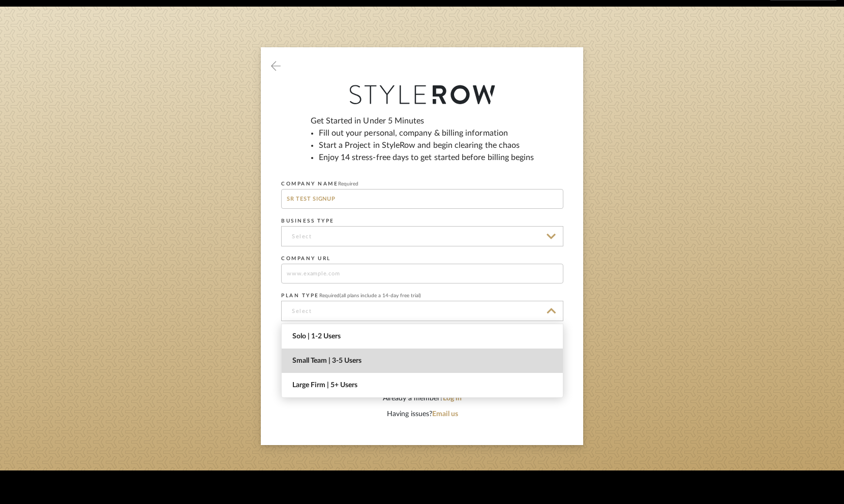 The image size is (844, 504). Describe the element at coordinates (424, 337) in the screenshot. I see `span: Solo | 1-2 Users` at that location.